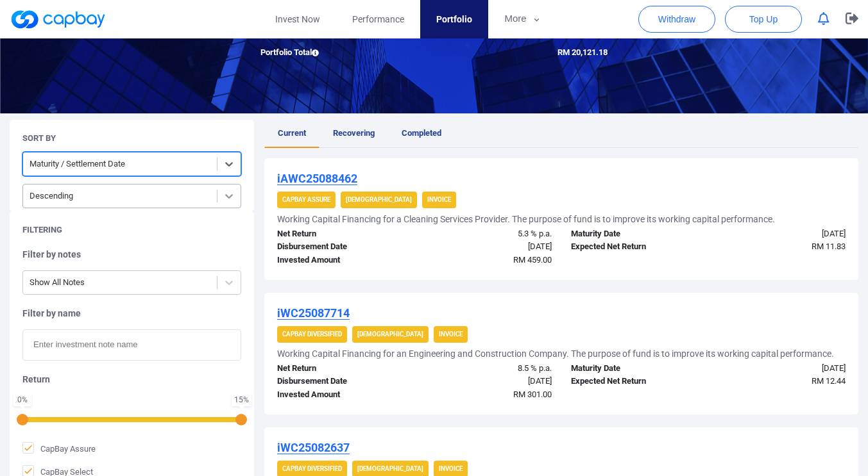  Describe the element at coordinates (828, 246) in the screenshot. I see `span: RM 11.83` at that location.